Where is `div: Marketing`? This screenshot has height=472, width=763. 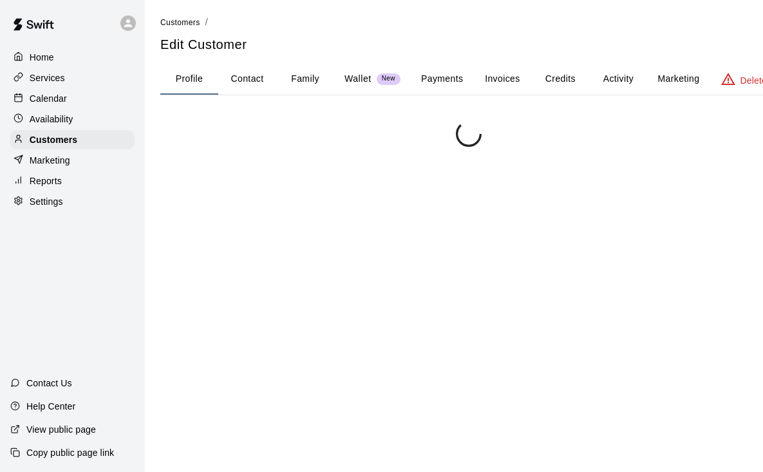 div: Marketing is located at coordinates (72, 160).